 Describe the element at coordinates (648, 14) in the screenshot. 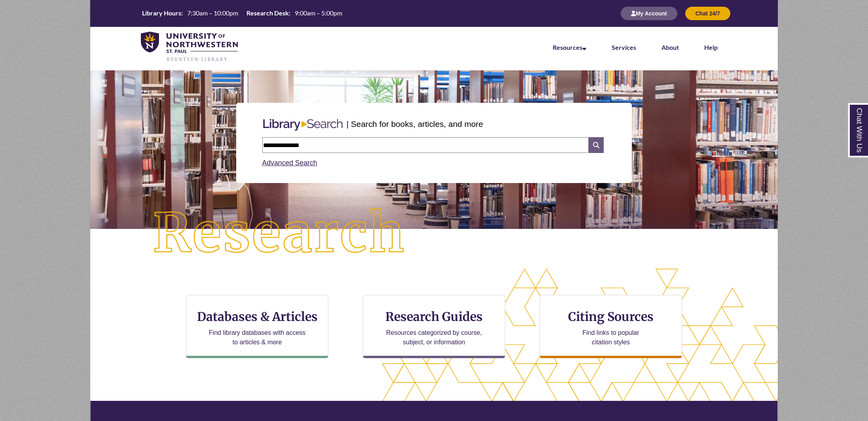

I see `button: My Account` at that location.